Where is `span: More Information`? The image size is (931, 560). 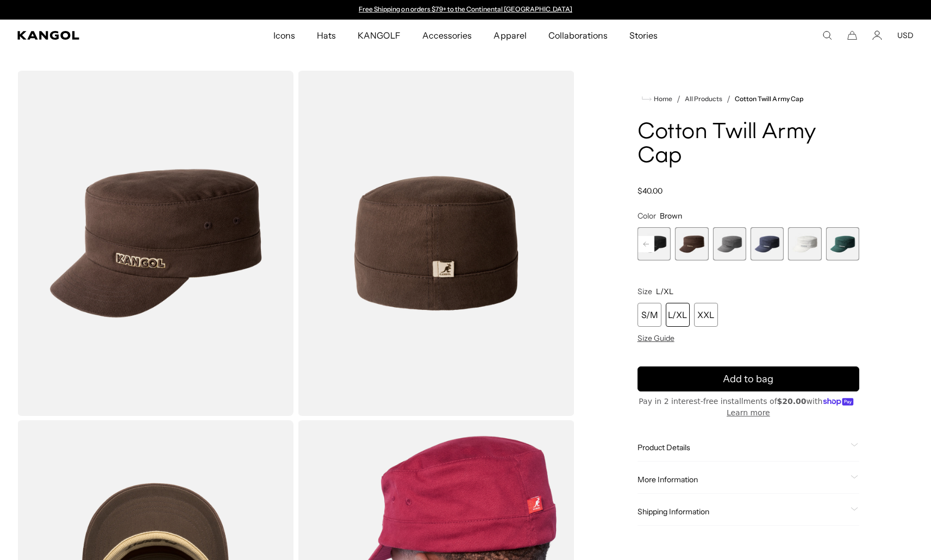
span: More Information is located at coordinates (741, 480).